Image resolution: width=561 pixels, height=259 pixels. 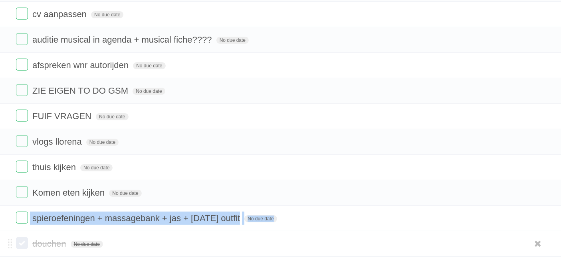 What do you see at coordinates (55, 167) in the screenshot?
I see `span: thuis kijken` at bounding box center [55, 167].